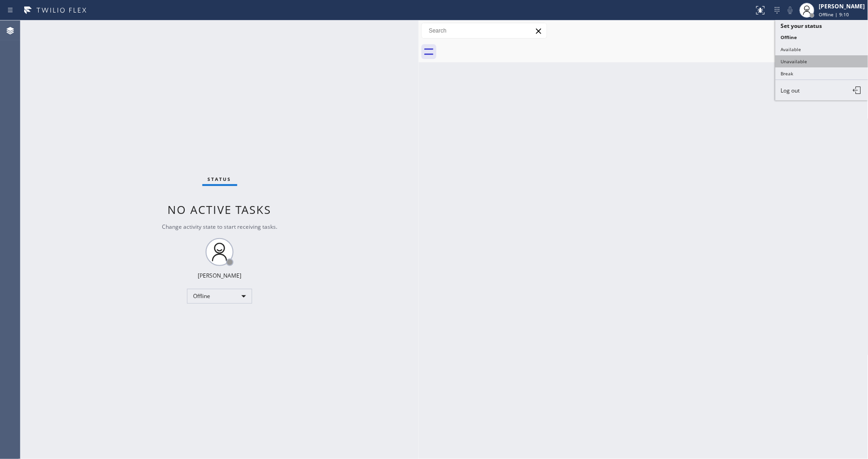 The image size is (868, 459). I want to click on div: Offline, so click(220, 297).